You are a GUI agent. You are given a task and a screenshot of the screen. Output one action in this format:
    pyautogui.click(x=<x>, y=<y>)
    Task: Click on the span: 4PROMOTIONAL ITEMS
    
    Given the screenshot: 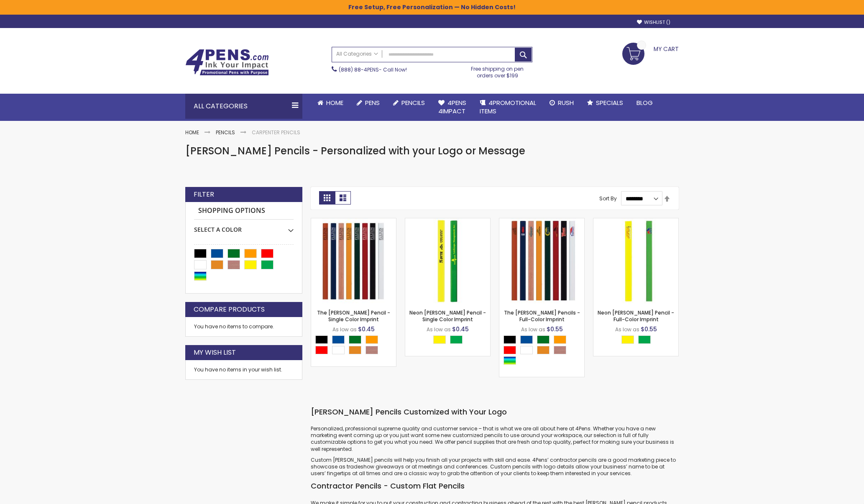 What is the action you would take?
    pyautogui.click(x=508, y=107)
    